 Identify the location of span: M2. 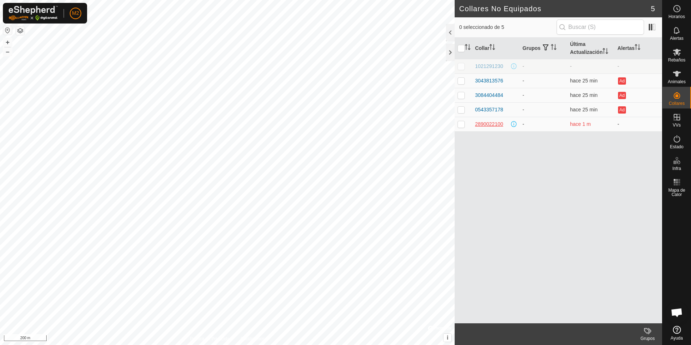
(75, 13).